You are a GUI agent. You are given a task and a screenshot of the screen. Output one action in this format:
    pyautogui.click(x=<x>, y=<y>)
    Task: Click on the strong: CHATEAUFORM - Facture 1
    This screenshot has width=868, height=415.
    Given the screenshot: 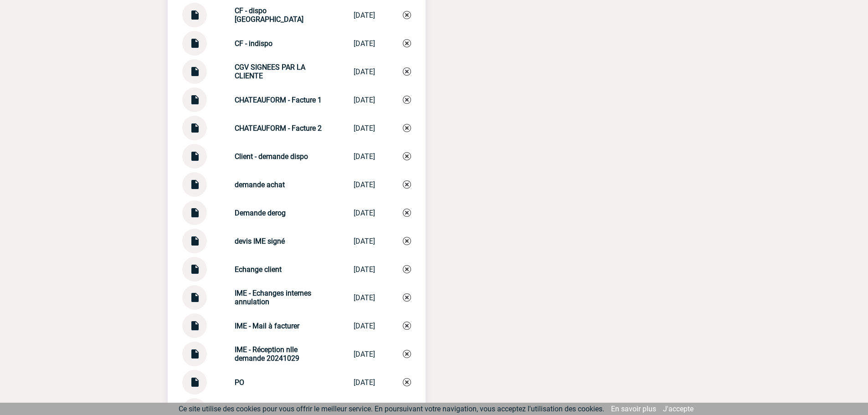 What is the action you would take?
    pyautogui.click(x=278, y=100)
    